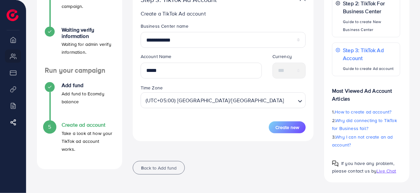 This screenshot has height=193, width=420. What do you see at coordinates (159, 168) in the screenshot?
I see `span: Back to Add fund` at bounding box center [159, 168].